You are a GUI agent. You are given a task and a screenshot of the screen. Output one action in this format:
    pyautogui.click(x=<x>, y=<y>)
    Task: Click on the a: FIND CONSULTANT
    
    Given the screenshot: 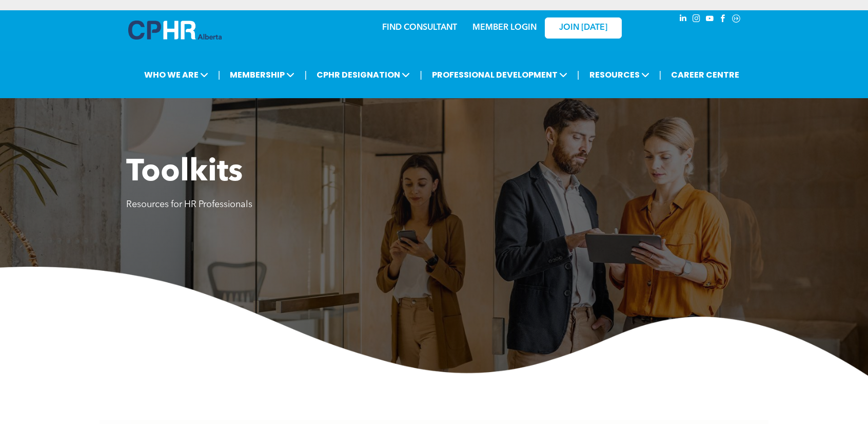 What is the action you would take?
    pyautogui.click(x=420, y=28)
    